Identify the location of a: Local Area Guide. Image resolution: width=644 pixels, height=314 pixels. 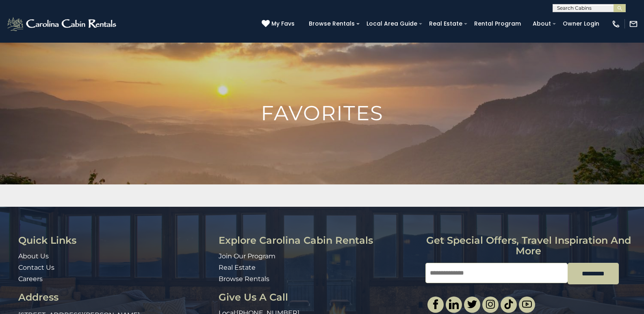
(392, 23).